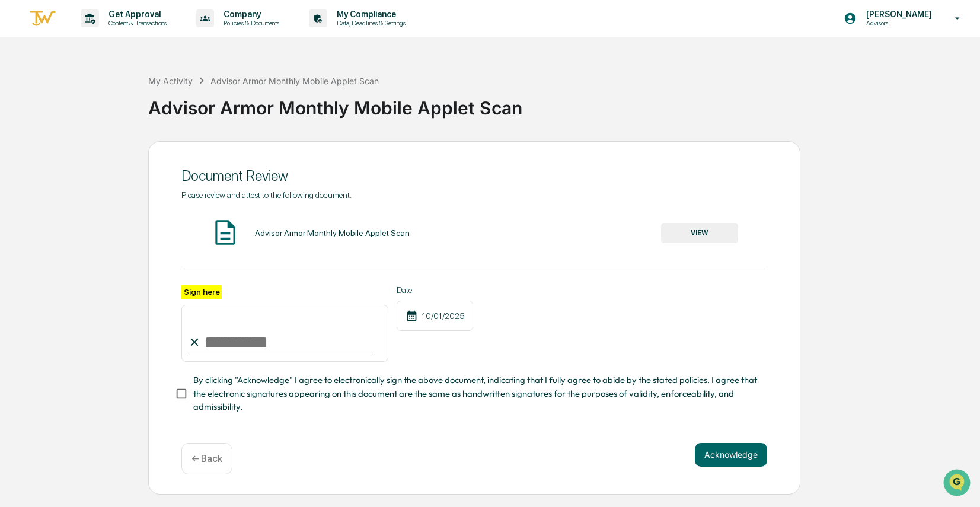 The width and height of the screenshot is (980, 507). What do you see at coordinates (136, 23) in the screenshot?
I see `p: Content & Transactions` at bounding box center [136, 23].